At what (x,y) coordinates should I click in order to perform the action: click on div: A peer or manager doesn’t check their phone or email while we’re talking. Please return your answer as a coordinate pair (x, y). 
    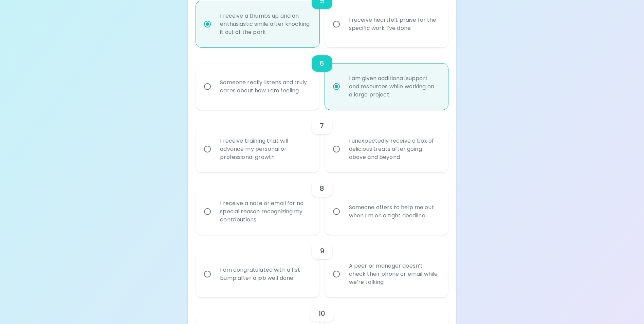
    Looking at the image, I should click on (394, 274).